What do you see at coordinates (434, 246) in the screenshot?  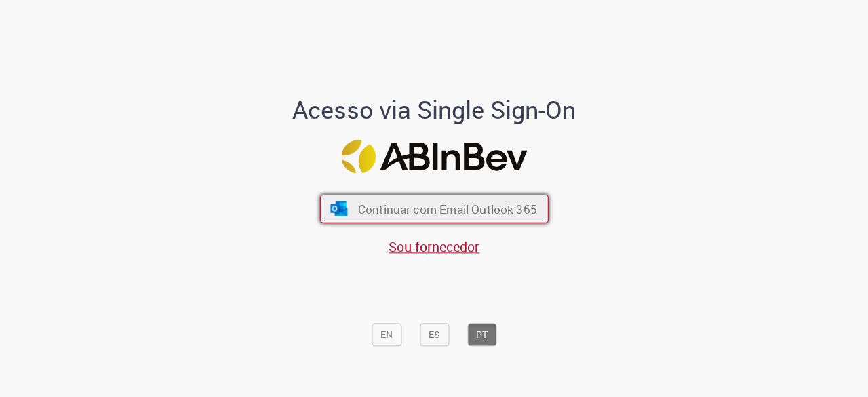 I see `a: Sou fornecedor` at bounding box center [434, 246].